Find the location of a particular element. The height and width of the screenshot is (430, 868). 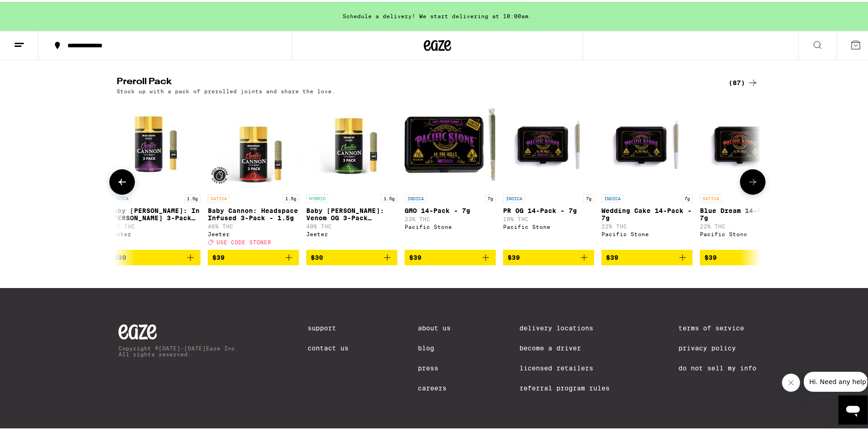

img: Jeeter - Baby Cannon: Venom OG 3-Pack Infused - 1.5g is located at coordinates (352, 143).